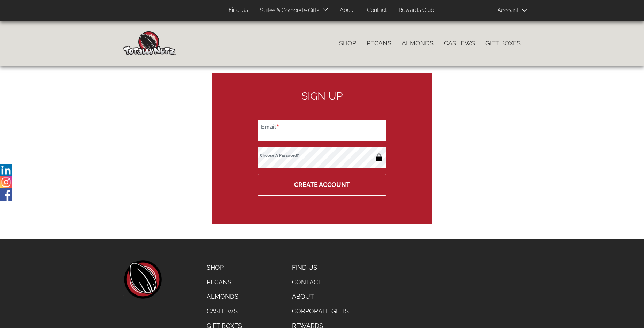  What do you see at coordinates (322, 130) in the screenshot?
I see `input: Email` at bounding box center [322, 130].